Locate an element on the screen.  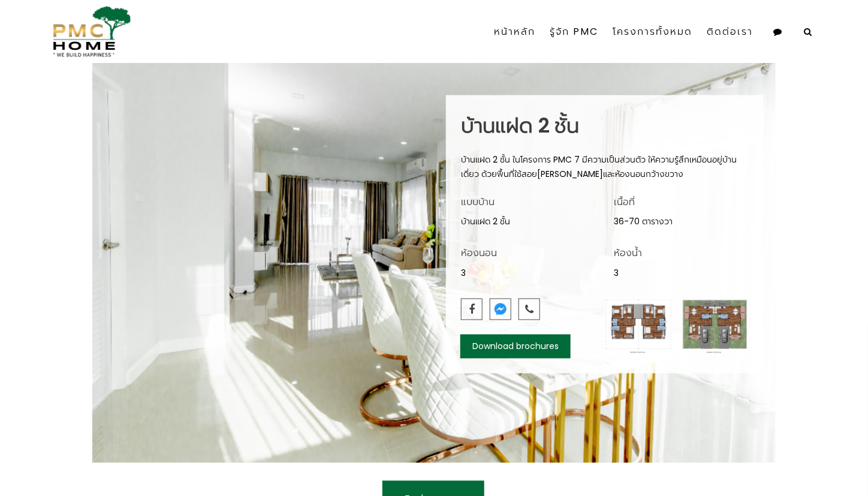
a: โครงการทั้งหมด is located at coordinates (652, 32).